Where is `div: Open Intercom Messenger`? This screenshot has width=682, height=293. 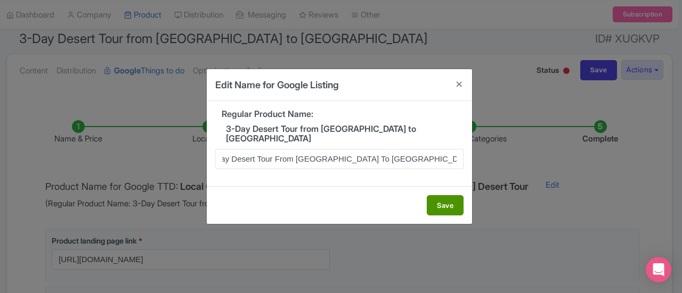
div: Open Intercom Messenger is located at coordinates (658, 270).